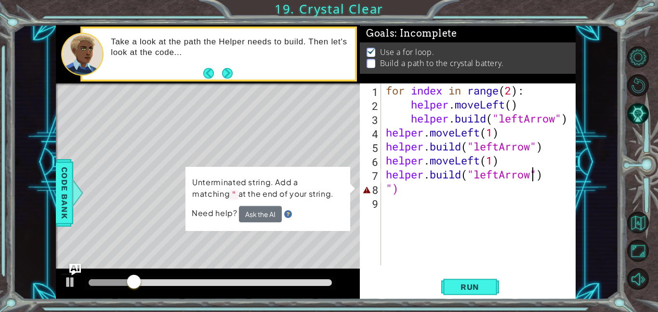  Describe the element at coordinates (470, 287) in the screenshot. I see `span: Run` at that location.